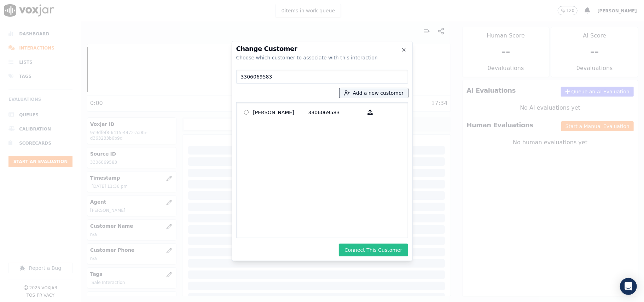 The height and width of the screenshot is (302, 644). I want to click on div: Open Intercom Messenger, so click(628, 286).